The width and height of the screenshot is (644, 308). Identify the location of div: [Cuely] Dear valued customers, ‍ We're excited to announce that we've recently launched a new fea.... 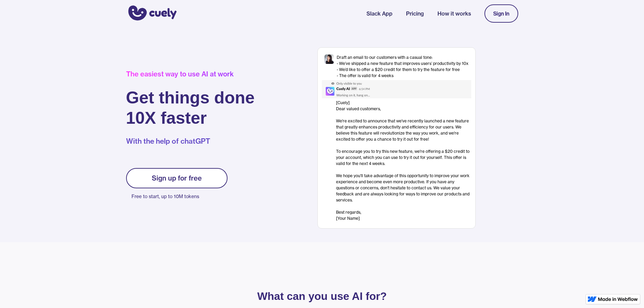
(404, 161).